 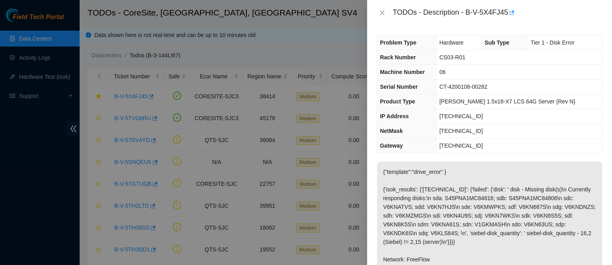 I want to click on span: Product Type, so click(x=397, y=101).